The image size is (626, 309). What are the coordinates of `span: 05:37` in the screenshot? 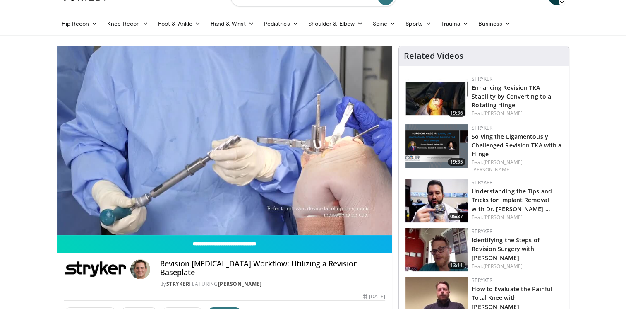 It's located at (456, 216).